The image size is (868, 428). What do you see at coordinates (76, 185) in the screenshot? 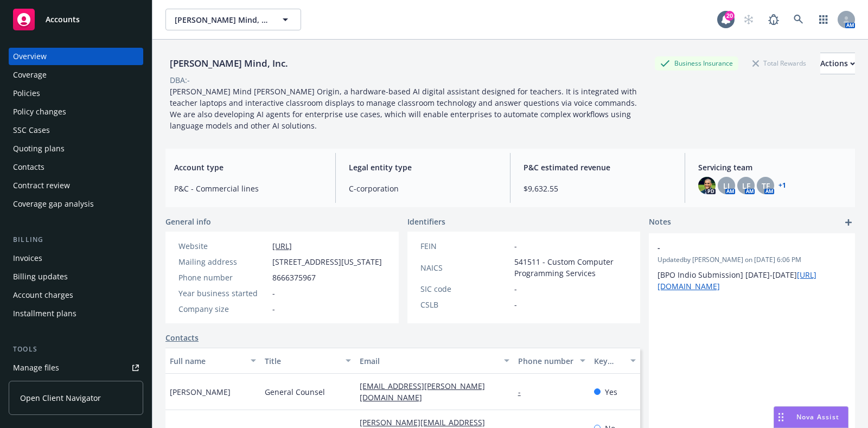
I see `a: Contract review` at bounding box center [76, 185].